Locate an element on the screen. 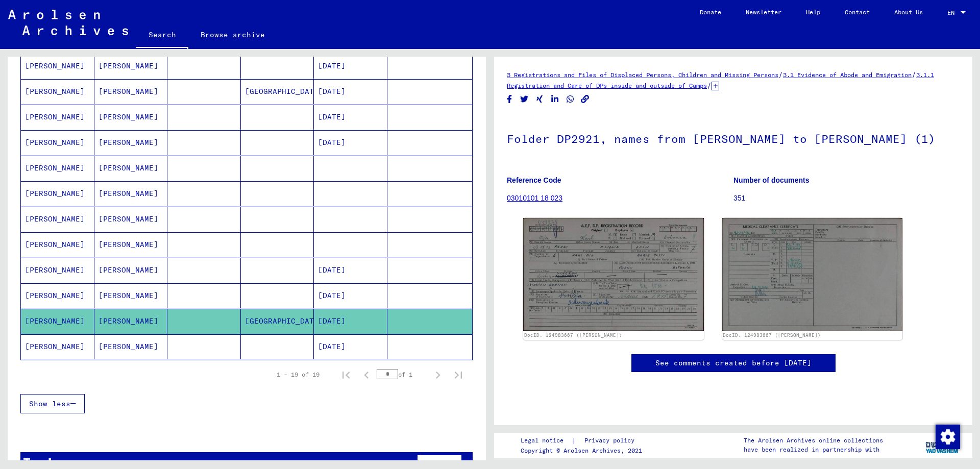 The height and width of the screenshot is (469, 980). img: 001.jpg is located at coordinates (614, 274).